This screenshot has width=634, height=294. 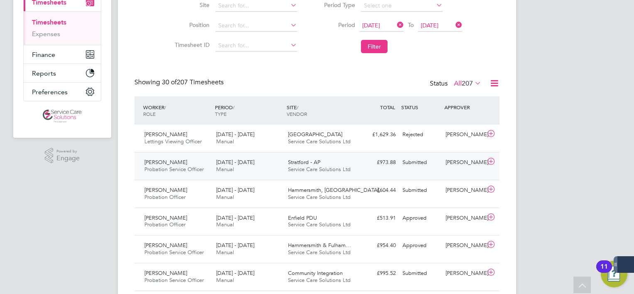 What do you see at coordinates (464, 107) in the screenshot?
I see `div: APPROVER` at bounding box center [464, 107].